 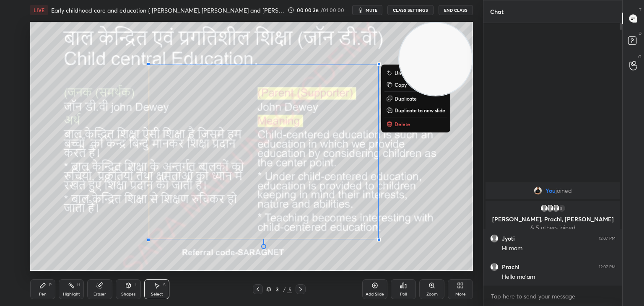 What do you see at coordinates (639, 33) in the screenshot?
I see `p: D` at bounding box center [639, 33].